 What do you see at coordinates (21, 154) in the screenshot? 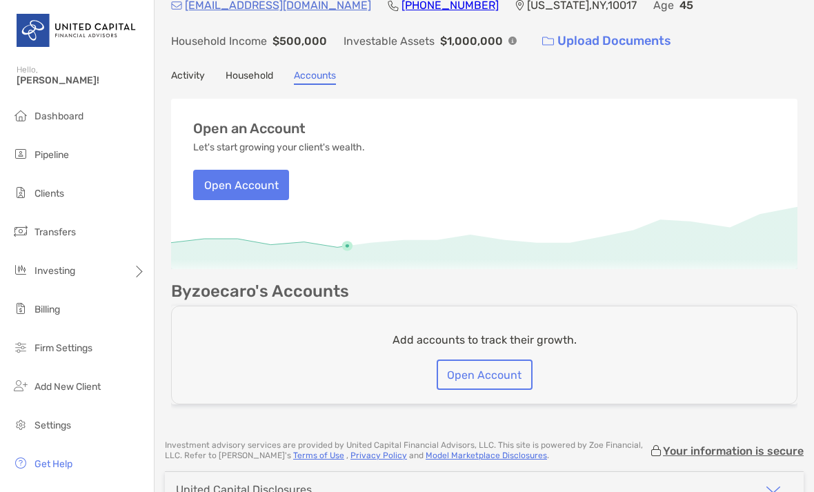
I see `img: pipeline icon` at bounding box center [21, 154].